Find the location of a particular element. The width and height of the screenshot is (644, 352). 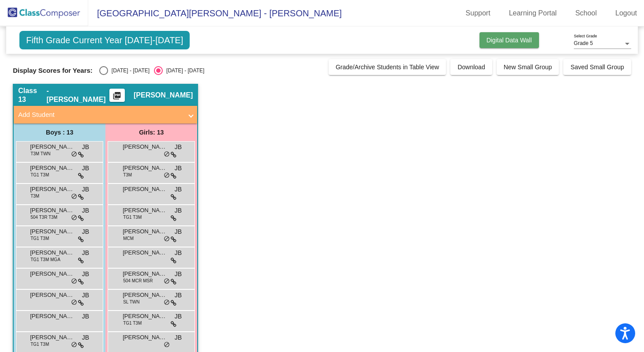

mat-icon: picture_as_pdf is located at coordinates (117, 97).